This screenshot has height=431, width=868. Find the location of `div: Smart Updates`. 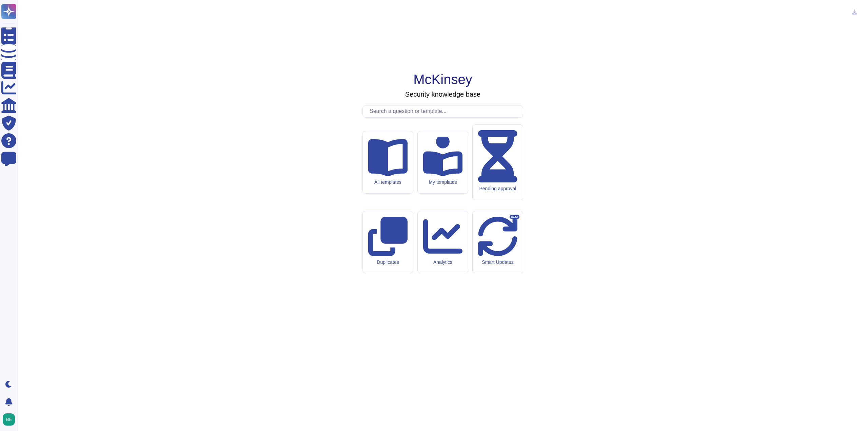

div: Smart Updates is located at coordinates (498, 262).